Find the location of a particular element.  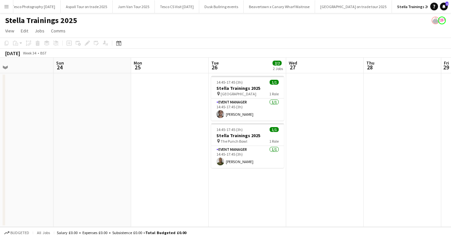

app-user-avatar: Soozy Peters is located at coordinates (441, 20).